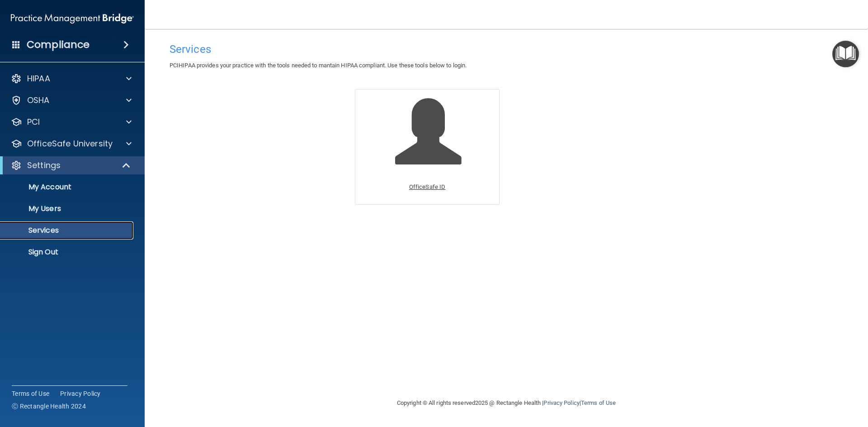  I want to click on p: Sign Out, so click(68, 252).